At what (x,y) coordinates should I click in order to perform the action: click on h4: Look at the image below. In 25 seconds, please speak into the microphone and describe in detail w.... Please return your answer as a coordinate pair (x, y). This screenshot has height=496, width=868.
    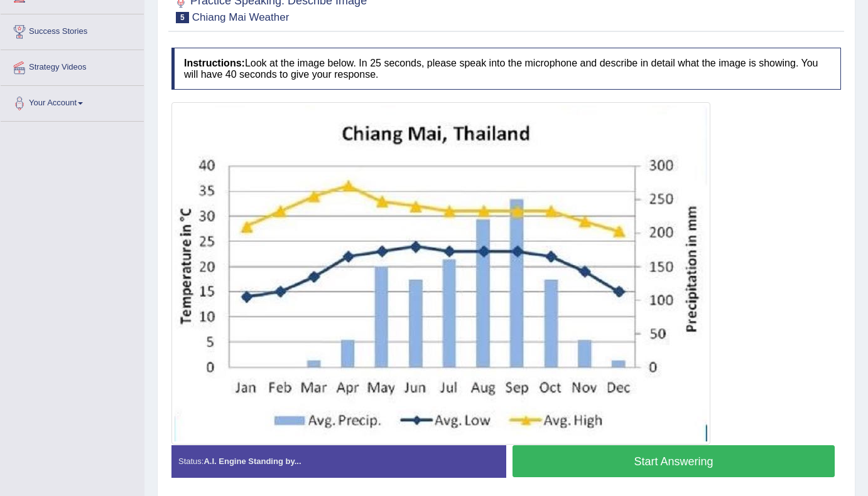
    Looking at the image, I should click on (506, 68).